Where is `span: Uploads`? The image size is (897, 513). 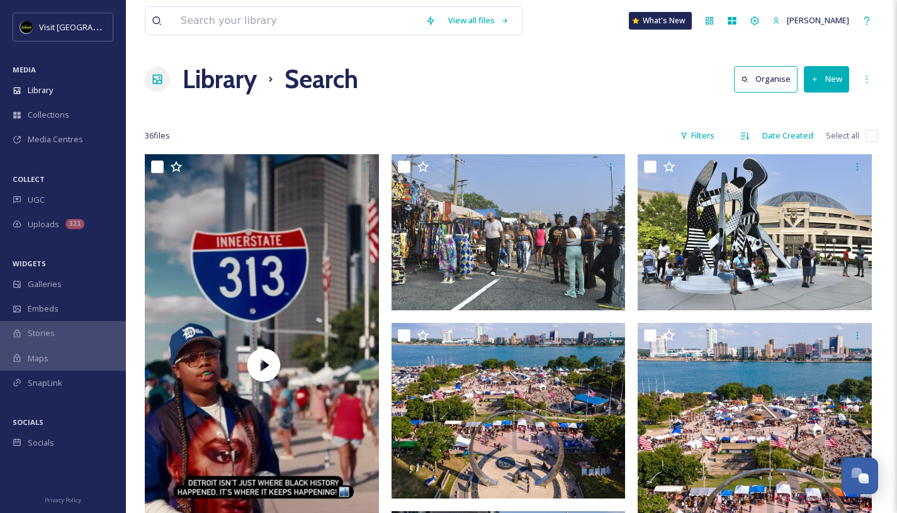
span: Uploads is located at coordinates (43, 224).